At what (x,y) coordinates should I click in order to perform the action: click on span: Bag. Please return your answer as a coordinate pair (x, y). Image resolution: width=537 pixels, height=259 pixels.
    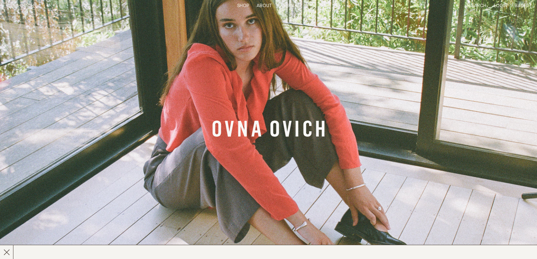
    Looking at the image, I should click on (519, 6).